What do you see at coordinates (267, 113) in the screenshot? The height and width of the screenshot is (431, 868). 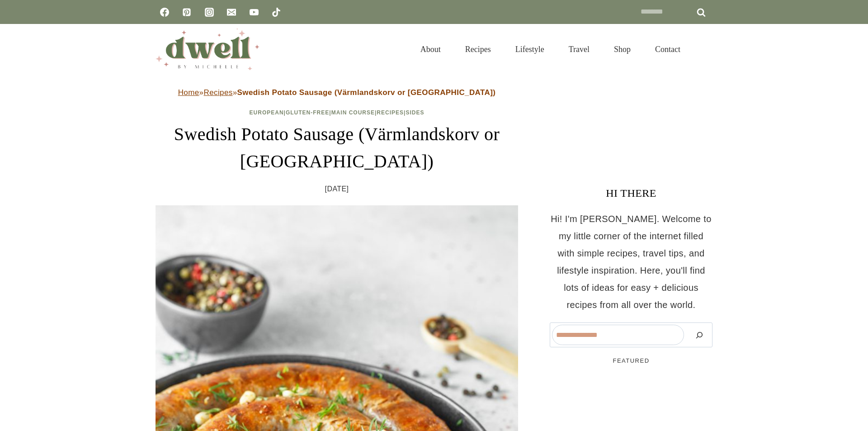 I see `a: European` at bounding box center [267, 113].